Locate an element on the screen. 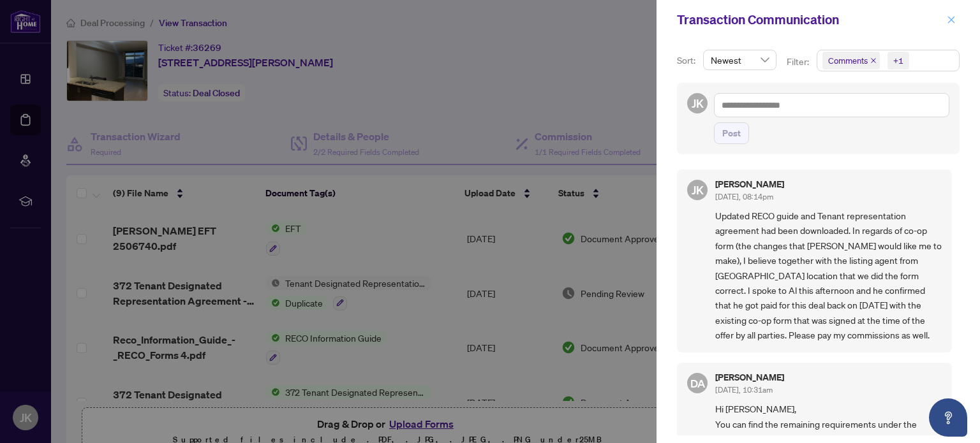 This screenshot has width=980, height=443. div: Transaction Communication is located at coordinates (810, 20).